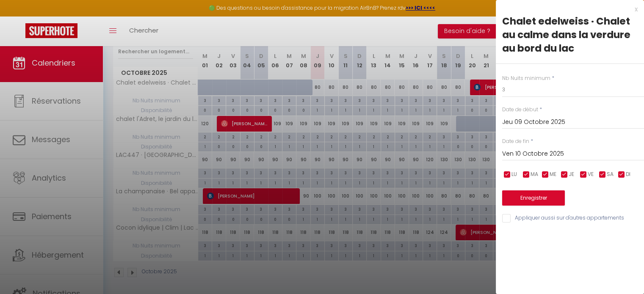 The height and width of the screenshot is (294, 644). I want to click on span: LU, so click(514, 174).